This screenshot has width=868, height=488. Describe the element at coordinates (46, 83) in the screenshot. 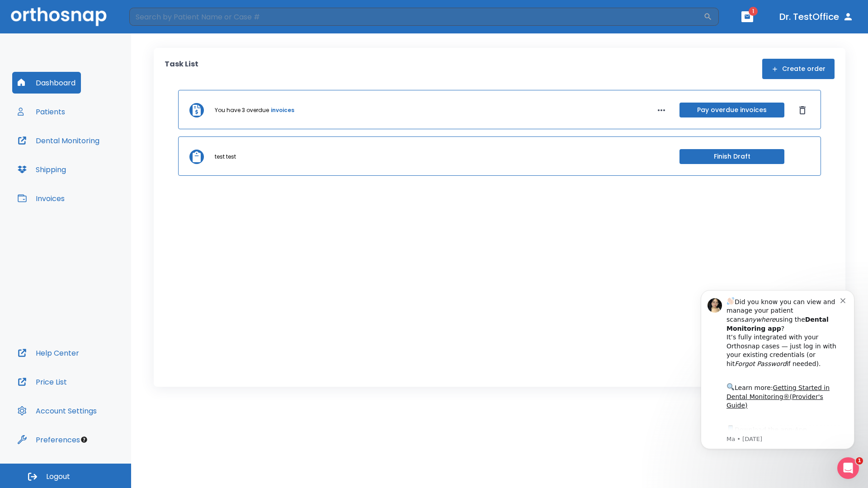

I see `a: Dashboard` at that location.